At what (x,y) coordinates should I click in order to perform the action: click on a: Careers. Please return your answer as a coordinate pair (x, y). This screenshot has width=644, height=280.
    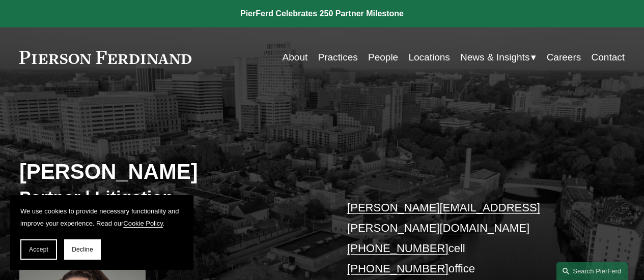
    Looking at the image, I should click on (564, 58).